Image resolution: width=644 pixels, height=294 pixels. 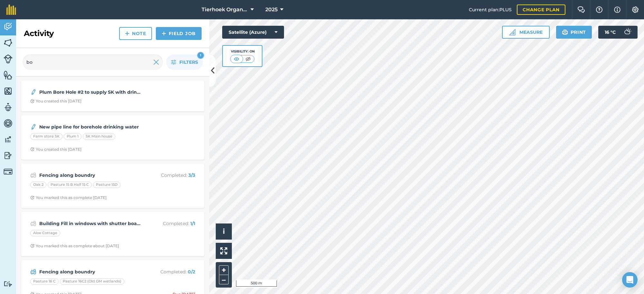 What do you see at coordinates (192, 224) in the screenshot?
I see `strong: 1 / 1` at bounding box center [192, 224].